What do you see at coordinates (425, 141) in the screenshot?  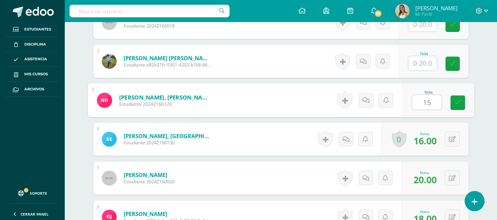 I see `span: 16.00` at bounding box center [425, 141].